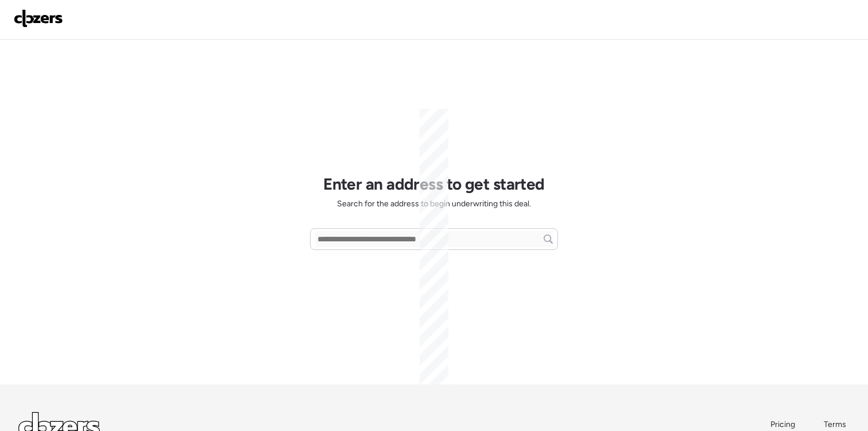 The width and height of the screenshot is (868, 431). What do you see at coordinates (434, 184) in the screenshot?
I see `h1: Enter an address to get started` at bounding box center [434, 184].